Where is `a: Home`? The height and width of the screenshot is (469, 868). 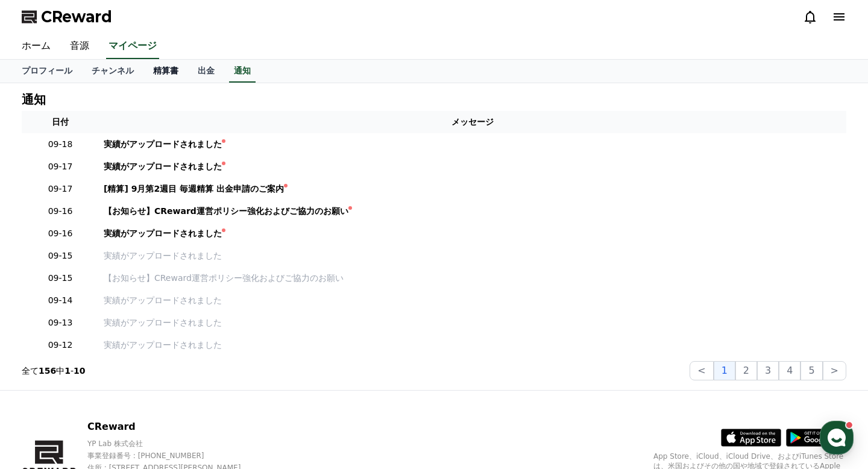 a: Home is located at coordinates (42, 384).